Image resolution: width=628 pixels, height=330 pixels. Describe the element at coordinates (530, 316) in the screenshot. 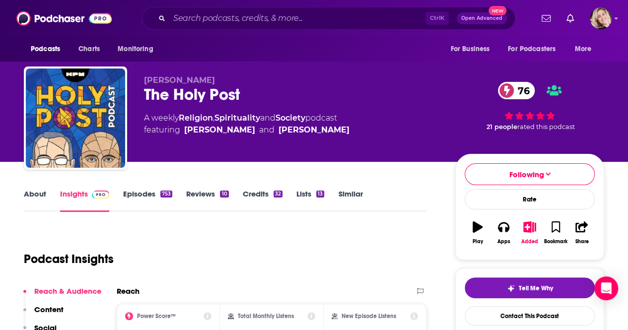

I see `a: Contact This Podcast` at that location.